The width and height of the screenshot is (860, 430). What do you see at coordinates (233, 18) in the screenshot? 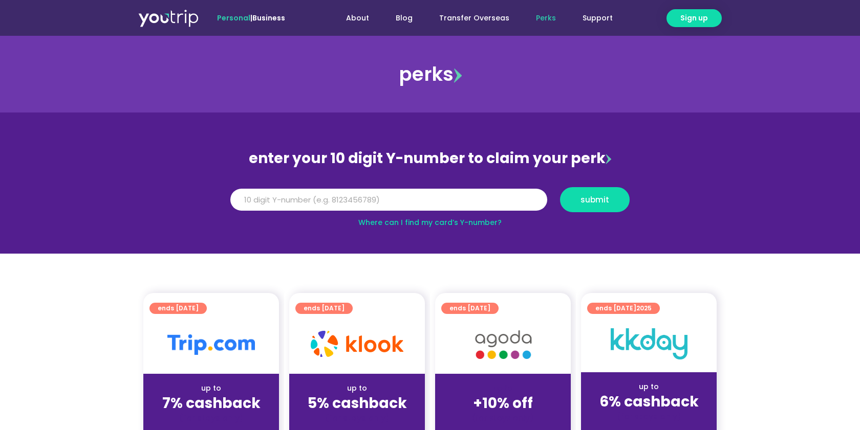
I see `span: Personal` at bounding box center [233, 18].